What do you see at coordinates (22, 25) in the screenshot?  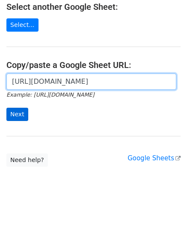 I see `a: Select...` at bounding box center [22, 25].